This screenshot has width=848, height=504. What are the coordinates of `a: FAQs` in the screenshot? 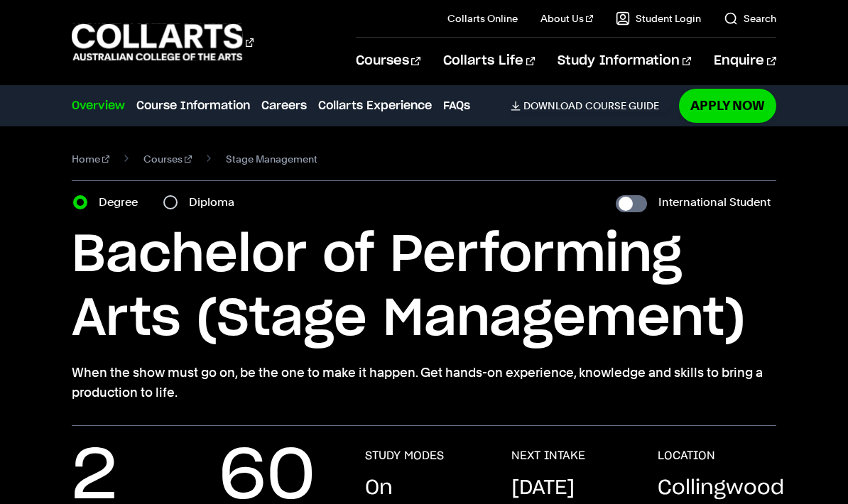 It's located at (457, 106).